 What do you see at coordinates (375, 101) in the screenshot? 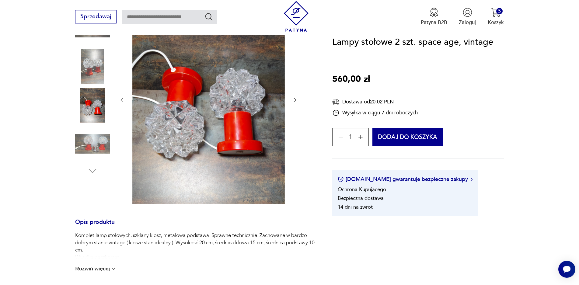
I see `div: Dostawa od 20,02 PLN` at bounding box center [375, 101].